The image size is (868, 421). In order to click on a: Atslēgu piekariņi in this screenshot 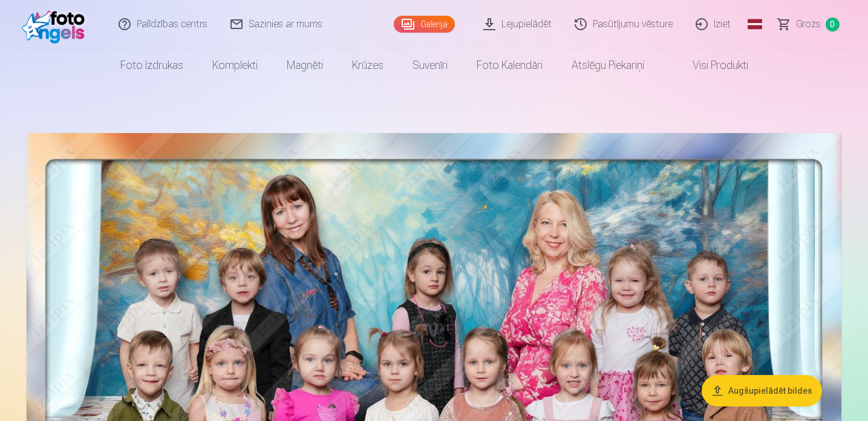, I will do `click(608, 65)`.